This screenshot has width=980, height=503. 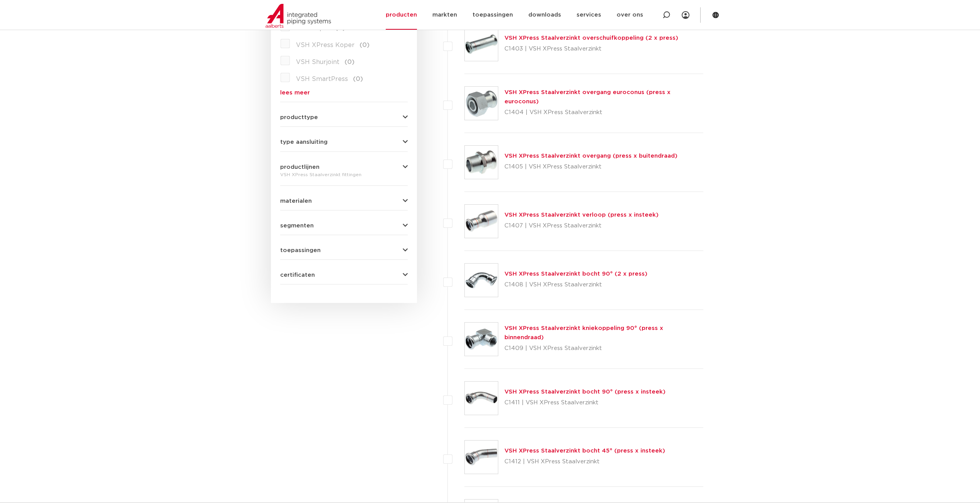 I want to click on button: toepassingen, so click(x=344, y=250).